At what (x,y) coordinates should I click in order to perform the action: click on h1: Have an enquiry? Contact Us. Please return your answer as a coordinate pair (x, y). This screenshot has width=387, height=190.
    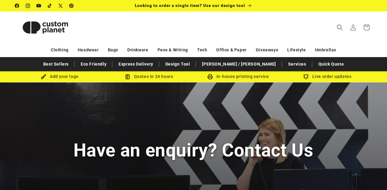
    Looking at the image, I should click on (193, 150).